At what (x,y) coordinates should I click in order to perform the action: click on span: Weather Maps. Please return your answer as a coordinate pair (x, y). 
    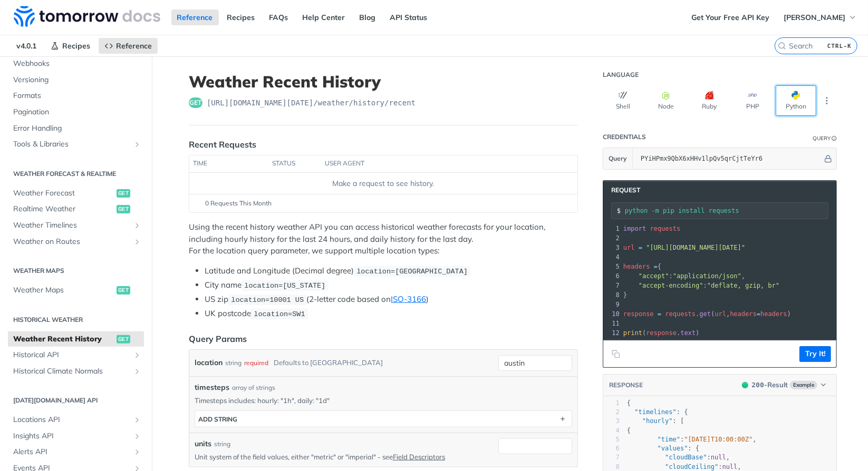
    Looking at the image, I should click on (64, 290).